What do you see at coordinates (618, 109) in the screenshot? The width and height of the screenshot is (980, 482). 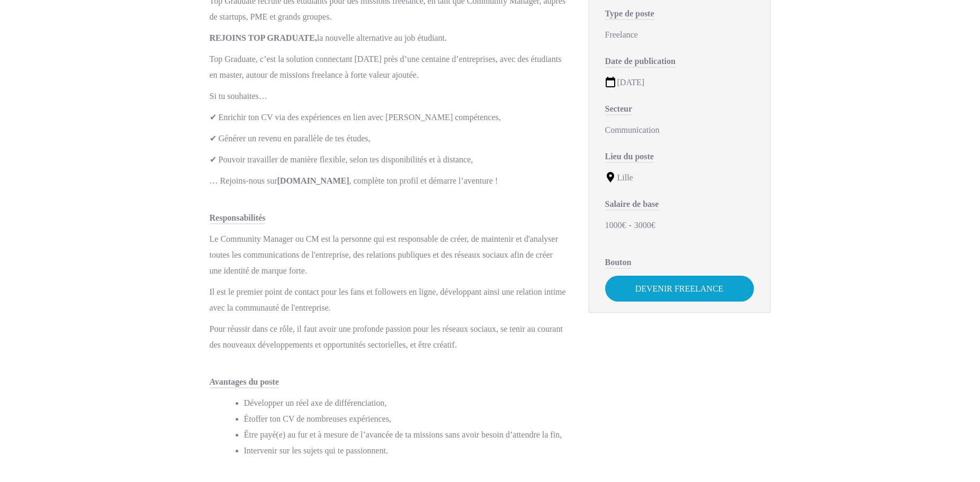 I see `span: Secteur` at bounding box center [618, 109].